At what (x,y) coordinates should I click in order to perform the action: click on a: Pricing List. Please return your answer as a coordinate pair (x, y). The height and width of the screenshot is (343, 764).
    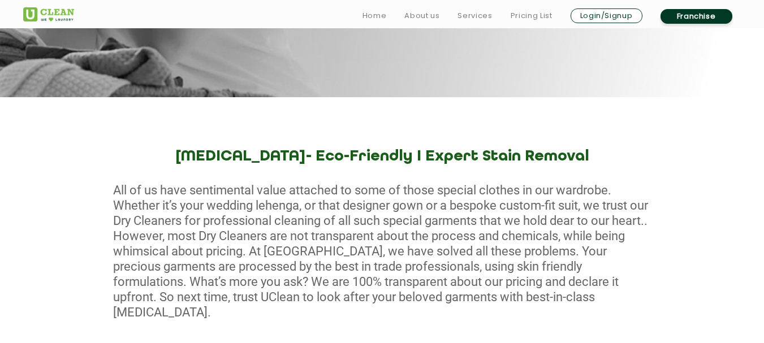
    Looking at the image, I should click on (531, 16).